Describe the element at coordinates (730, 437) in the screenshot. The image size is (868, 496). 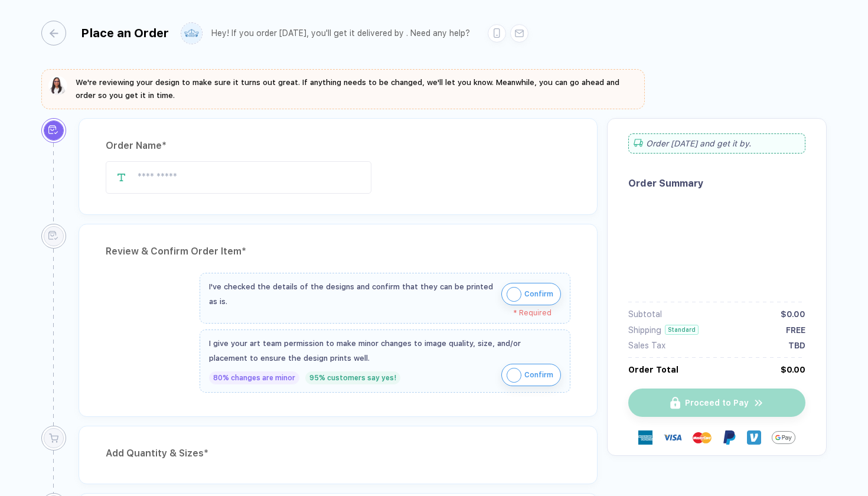
I see `img: Paypal` at that location.